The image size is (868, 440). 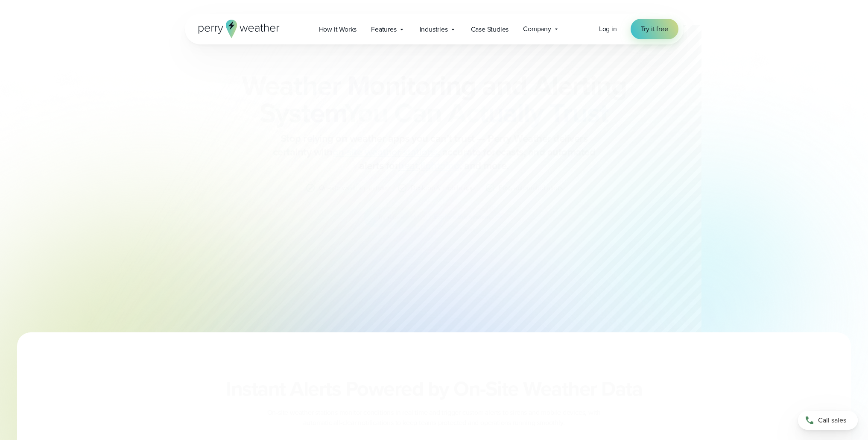 I want to click on span: Features, so click(x=383, y=29).